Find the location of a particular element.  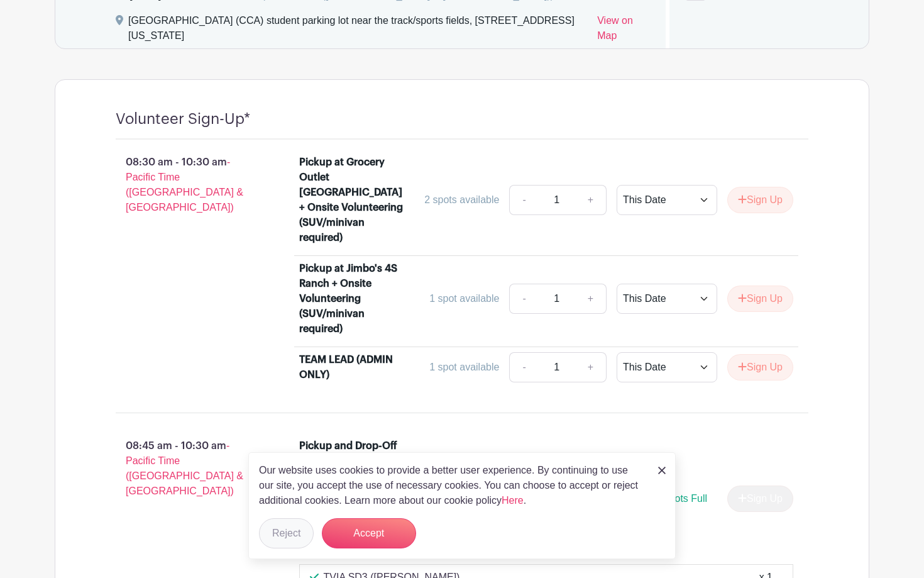

span: Spots Full is located at coordinates (685, 498).